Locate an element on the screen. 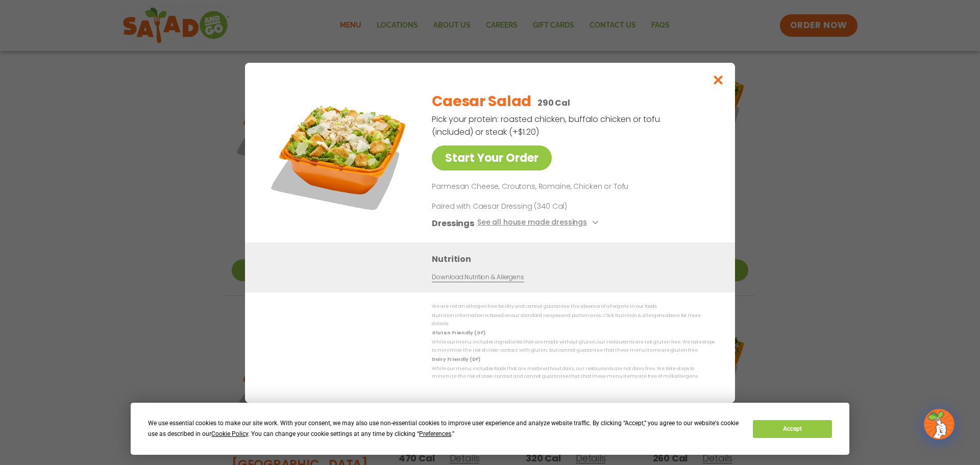 The width and height of the screenshot is (980, 465). h2: Caesar Salad is located at coordinates (481, 102).